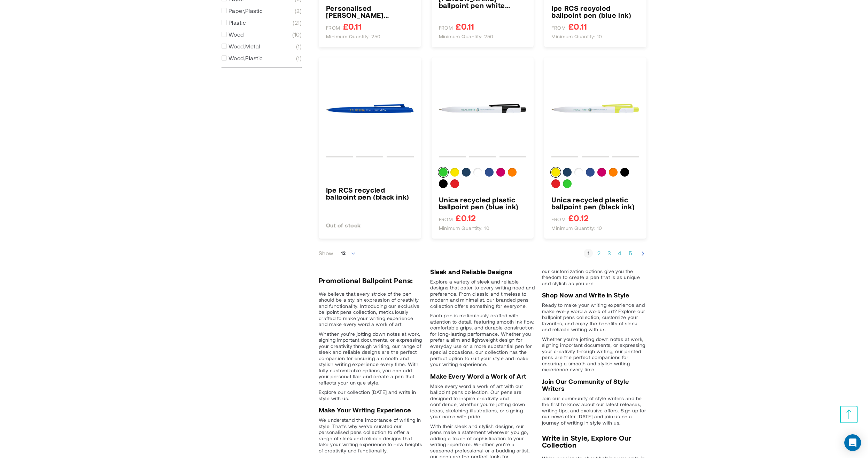 The height and width of the screenshot is (458, 868). Describe the element at coordinates (594, 295) in the screenshot. I see `h3: Shop Now and Write in Style` at that location.